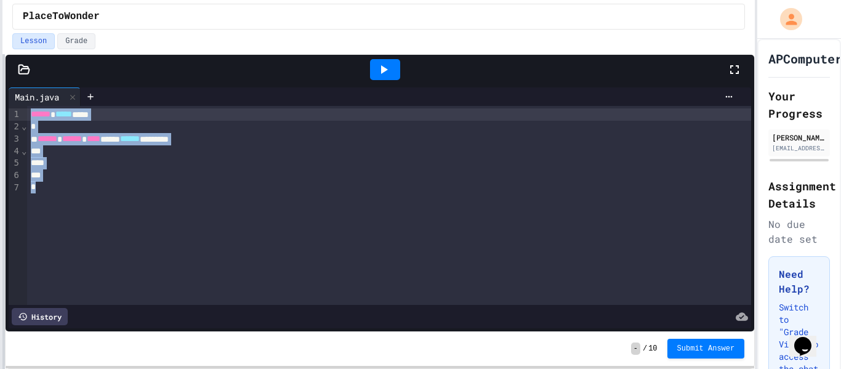  What do you see at coordinates (15, 152) in the screenshot?
I see `div: 4` at bounding box center [15, 152].